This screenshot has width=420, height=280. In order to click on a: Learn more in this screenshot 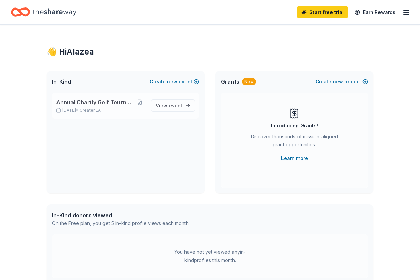, I will do `click(294, 158)`.